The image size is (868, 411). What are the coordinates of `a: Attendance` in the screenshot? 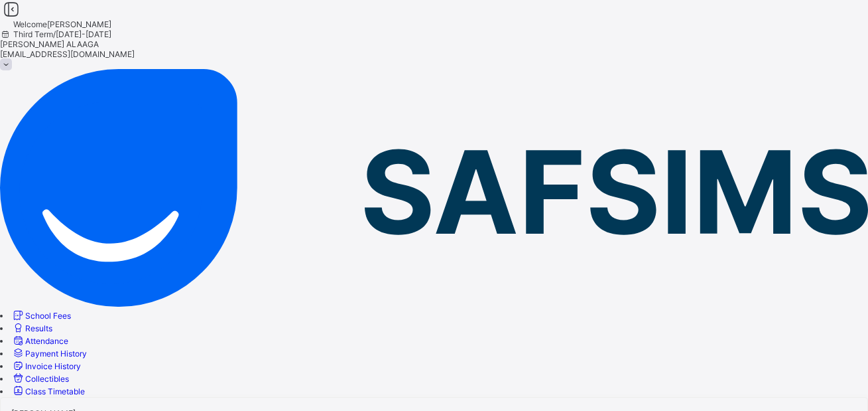 It's located at (40, 340).